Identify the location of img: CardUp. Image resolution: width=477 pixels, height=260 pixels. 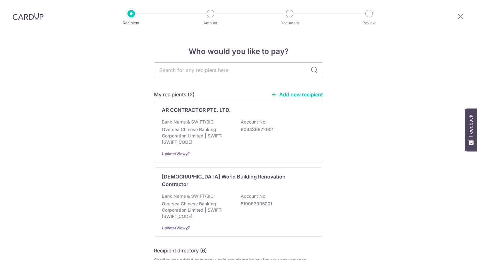
(28, 16).